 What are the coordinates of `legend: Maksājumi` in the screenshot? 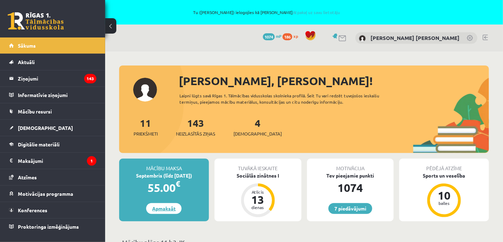 It's located at (57, 161).